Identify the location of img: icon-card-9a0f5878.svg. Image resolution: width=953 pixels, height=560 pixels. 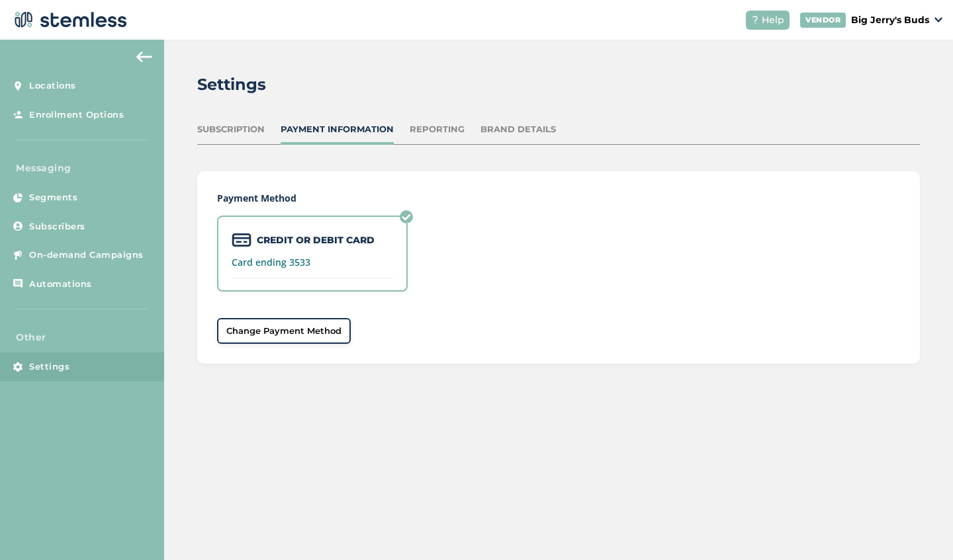
(242, 240).